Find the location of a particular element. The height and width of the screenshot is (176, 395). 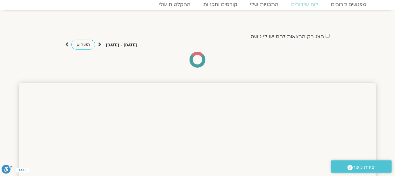

a: ההקלטות שלי is located at coordinates (174, 4).